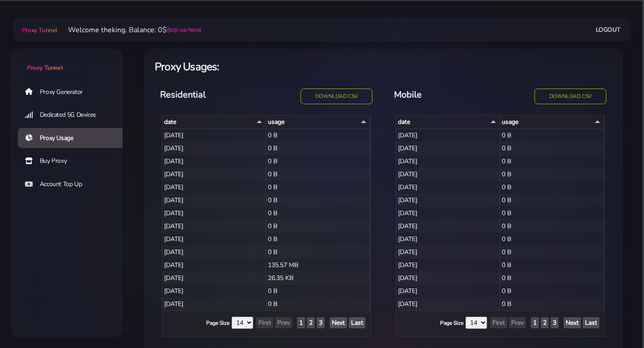 This screenshot has height=348, width=644. Describe the element at coordinates (184, 29) in the screenshot. I see `a: (top-up here)` at that location.